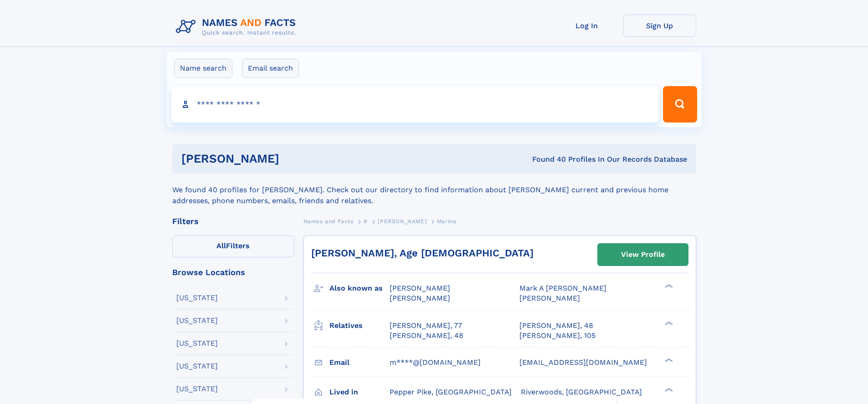 This screenshot has width=868, height=404. What do you see at coordinates (359, 362) in the screenshot?
I see `h3: Email` at bounding box center [359, 362].